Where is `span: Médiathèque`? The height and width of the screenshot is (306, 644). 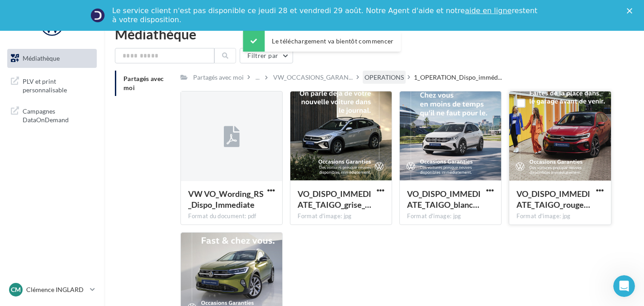 span: Médiathèque is located at coordinates (41, 58).